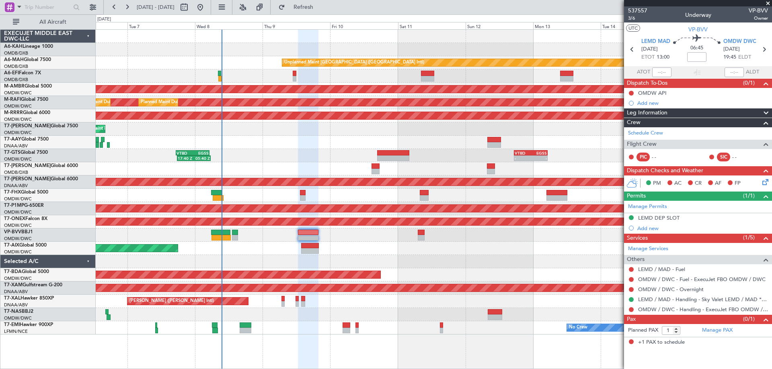 The image size is (772, 369). I want to click on a: T7-EMIHawker 900XP, so click(29, 325).